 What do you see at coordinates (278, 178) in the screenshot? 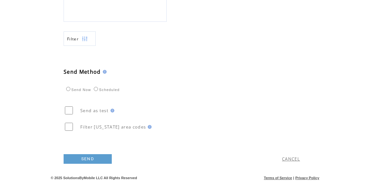
I see `a: Terms of Service` at bounding box center [278, 178].